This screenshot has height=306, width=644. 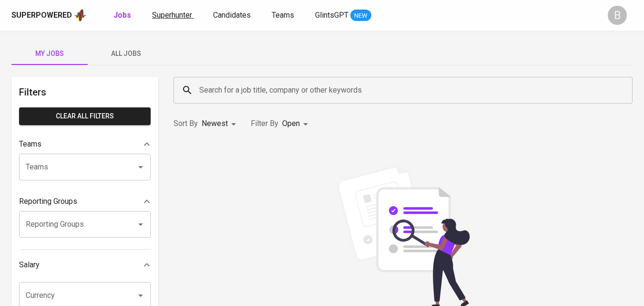 What do you see at coordinates (85, 265) in the screenshot?
I see `div: Salary` at bounding box center [85, 265].